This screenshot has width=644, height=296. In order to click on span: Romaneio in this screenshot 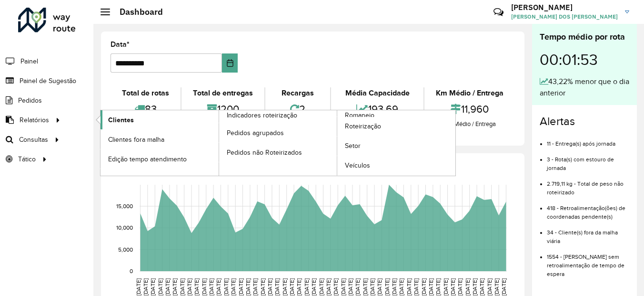, I will do `click(360, 115)`.